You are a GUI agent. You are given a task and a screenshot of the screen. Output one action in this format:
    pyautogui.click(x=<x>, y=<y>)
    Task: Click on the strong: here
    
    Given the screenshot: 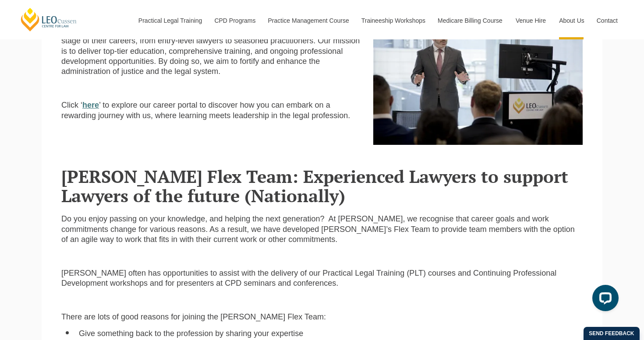 What is the action you would take?
    pyautogui.click(x=91, y=105)
    